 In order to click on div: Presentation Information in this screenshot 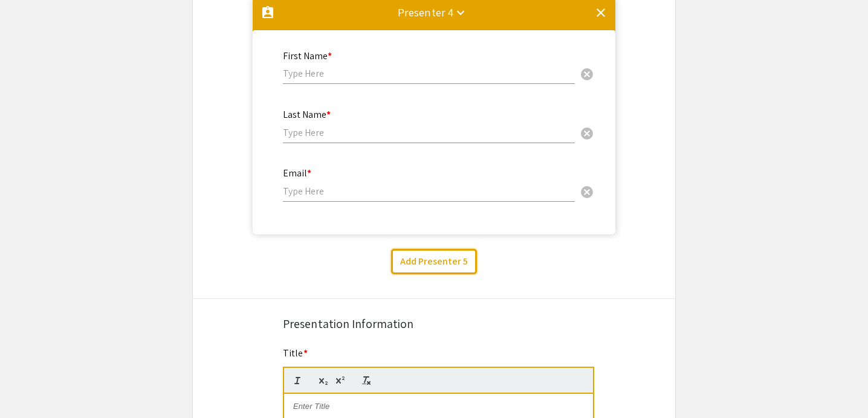, I will do `click(434, 323)`.